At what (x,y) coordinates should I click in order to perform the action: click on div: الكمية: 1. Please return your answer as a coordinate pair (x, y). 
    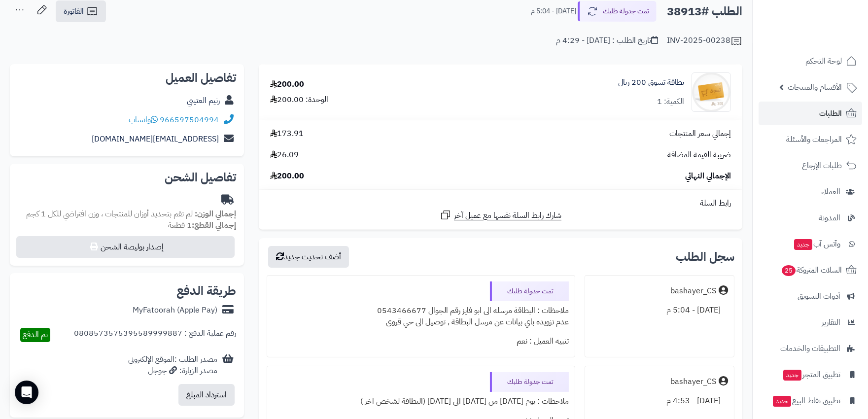
    Looking at the image, I should click on (670, 101).